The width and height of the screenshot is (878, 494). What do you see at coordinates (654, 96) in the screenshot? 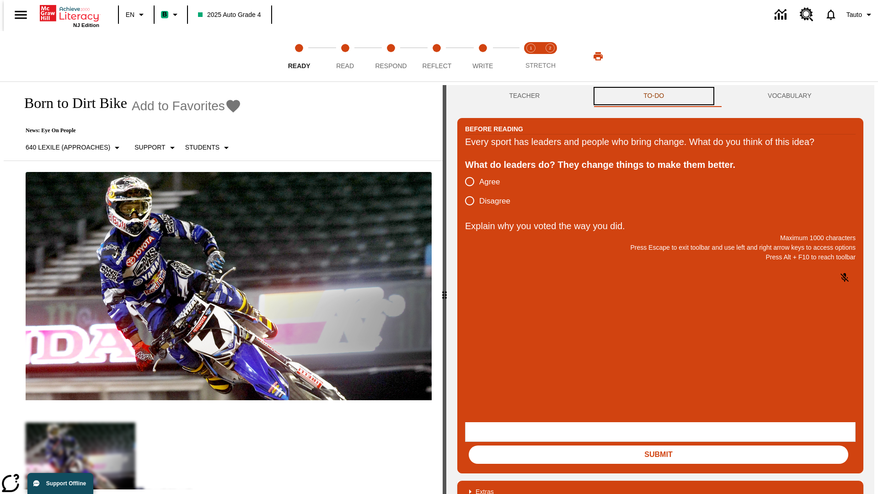
I see `button: TO-DO` at bounding box center [654, 96].